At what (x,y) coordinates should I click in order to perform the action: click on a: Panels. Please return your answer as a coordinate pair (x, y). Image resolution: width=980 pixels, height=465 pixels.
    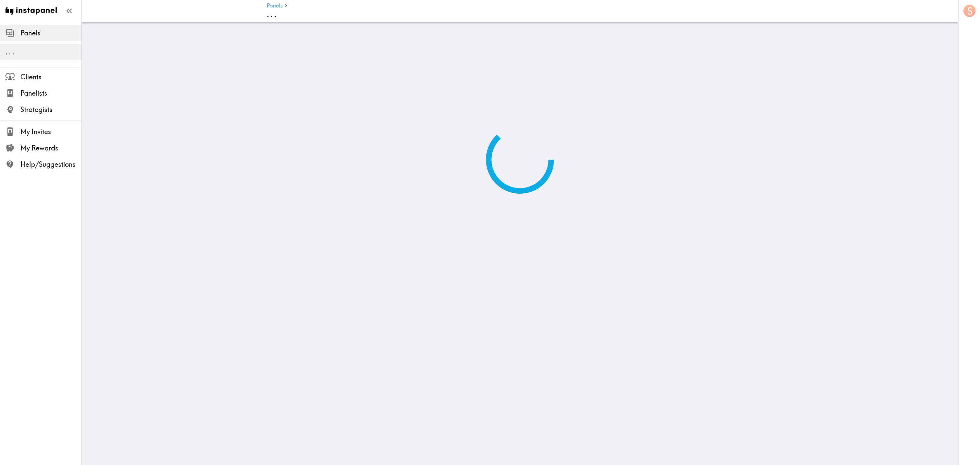
    Looking at the image, I should click on (275, 6).